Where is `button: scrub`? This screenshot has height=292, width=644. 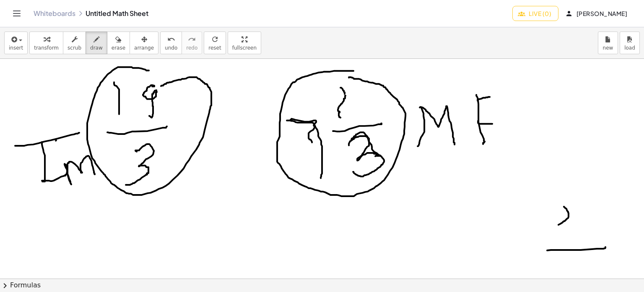 button: scrub is located at coordinates (74, 43).